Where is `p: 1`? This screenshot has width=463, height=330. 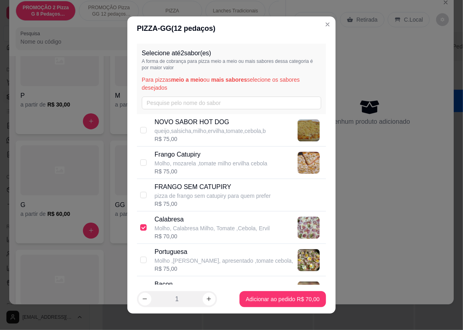
p: 1 is located at coordinates (177, 299).